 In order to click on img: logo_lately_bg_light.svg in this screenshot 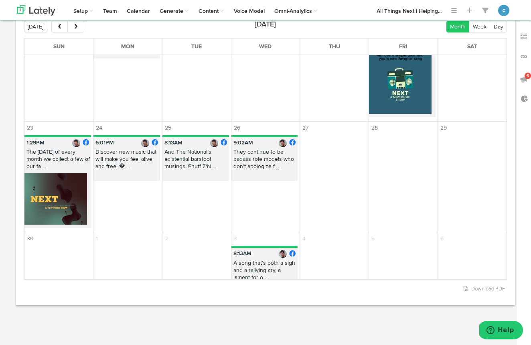, I will do `click(36, 10)`.